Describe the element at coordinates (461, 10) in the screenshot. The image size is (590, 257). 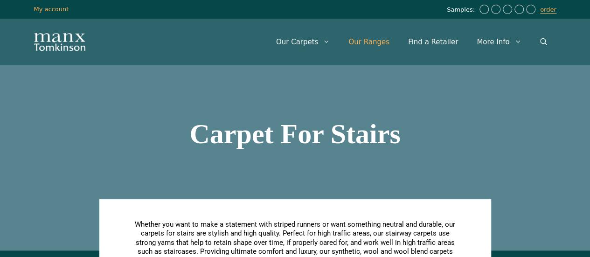
I see `span: Samples:` at that location.